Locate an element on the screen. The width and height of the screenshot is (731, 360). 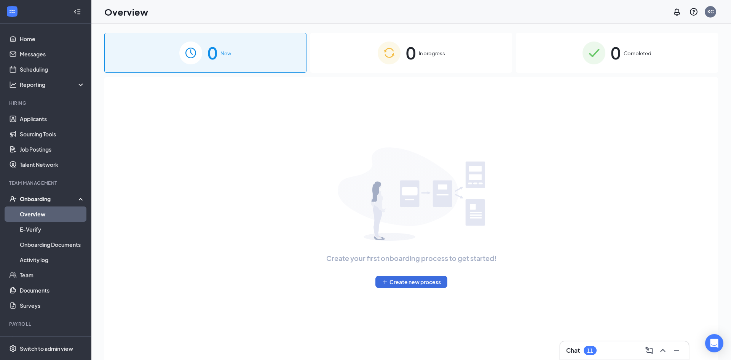
svg: ComposeMessage is located at coordinates (649, 350).